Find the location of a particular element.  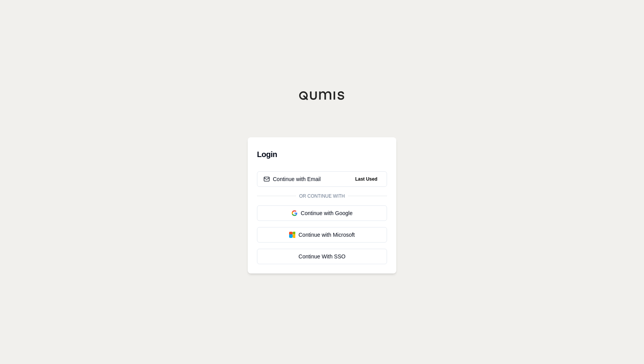

a: Continue With SSO is located at coordinates (322, 257).